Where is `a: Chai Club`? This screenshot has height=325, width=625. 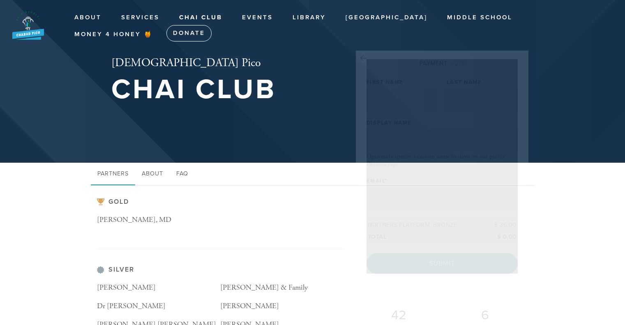
a: Chai Club is located at coordinates (200, 18).